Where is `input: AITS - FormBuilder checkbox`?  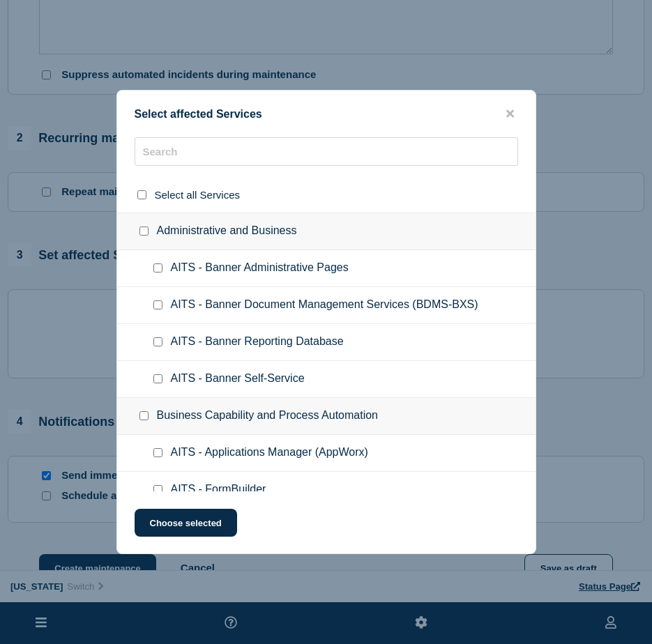 input: AITS - FormBuilder checkbox is located at coordinates (157, 489).